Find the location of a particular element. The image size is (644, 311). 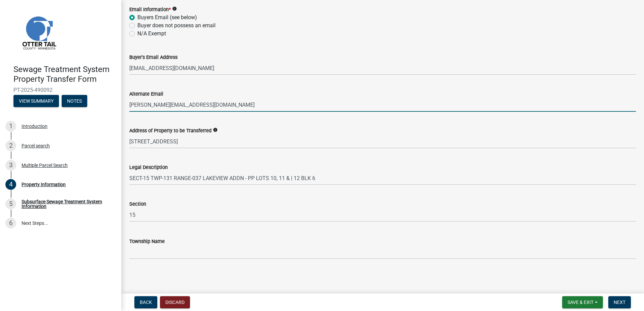

button: Discard is located at coordinates (175, 302).